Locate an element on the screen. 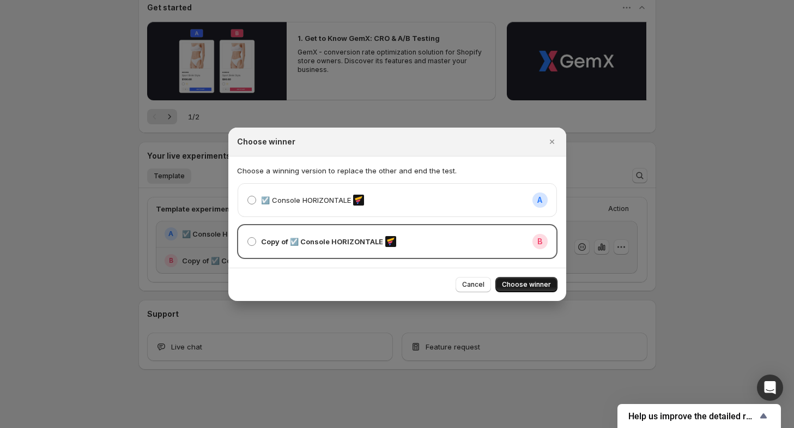 The height and width of the screenshot is (428, 794). p: ☑️ Console HORIZONTALE is located at coordinates (306, 200).